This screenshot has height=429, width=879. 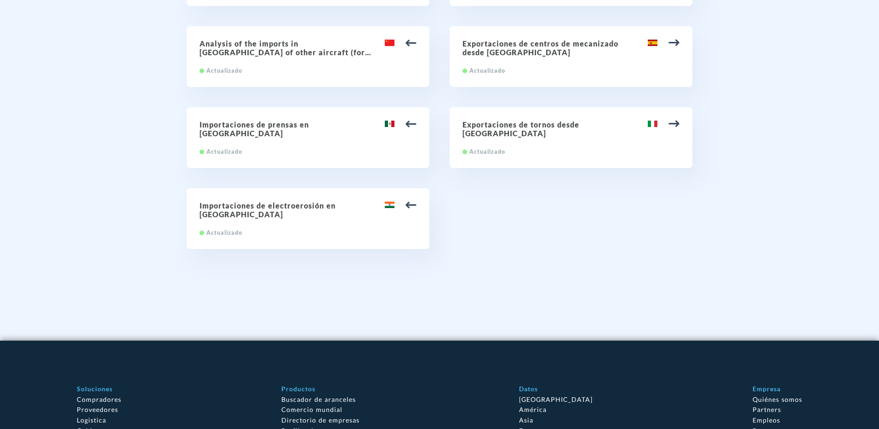 What do you see at coordinates (533, 409) in the screenshot?
I see `a: América` at bounding box center [533, 409].